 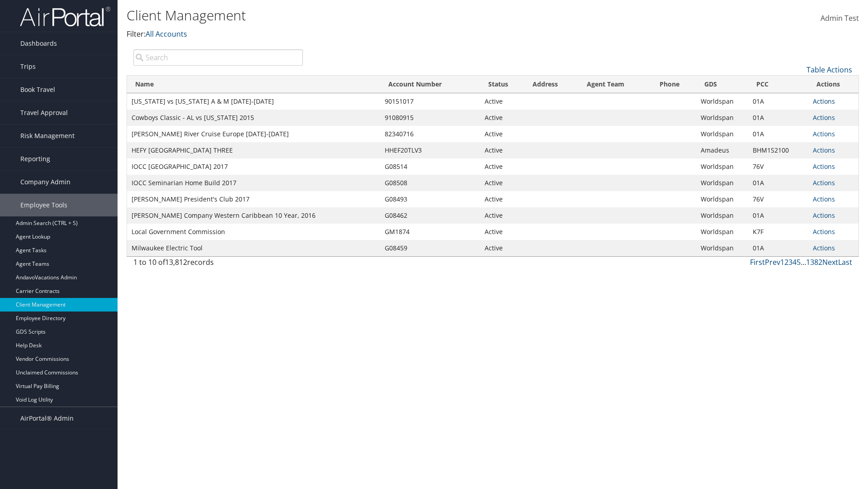 I want to click on th: Phone, so click(x=674, y=85).